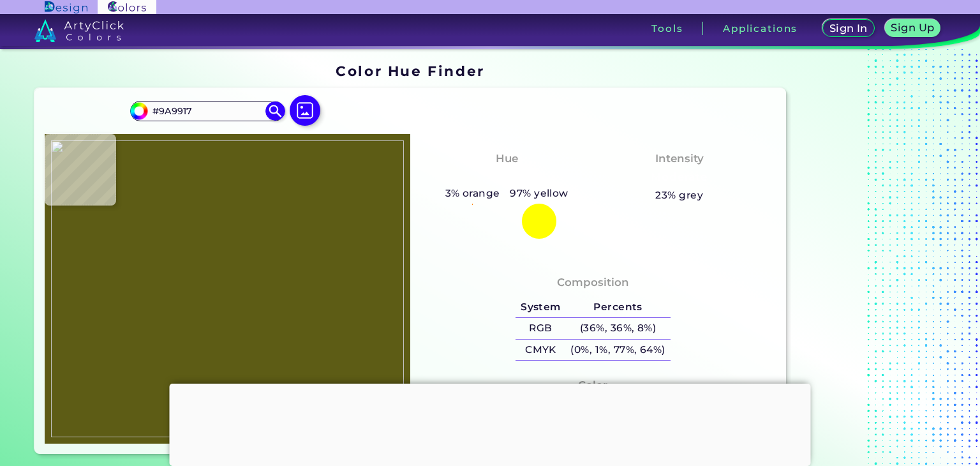 This screenshot has width=980, height=466. Describe the element at coordinates (618, 307) in the screenshot. I see `h5: Percents` at that location.